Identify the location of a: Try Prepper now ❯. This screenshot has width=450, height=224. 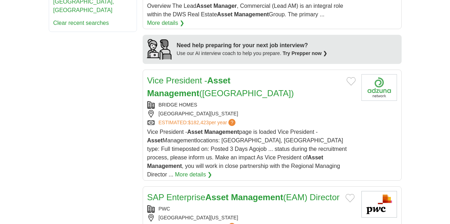
(305, 53).